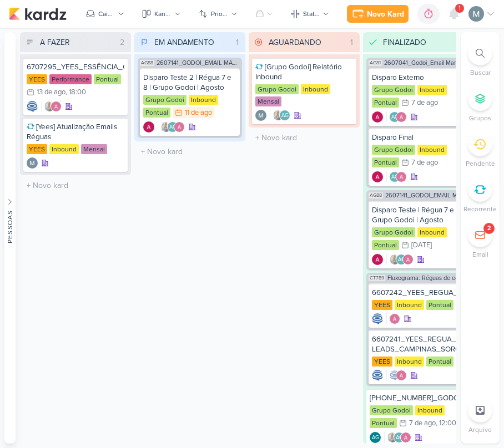 This screenshot has width=504, height=448. Describe the element at coordinates (76, 67) in the screenshot. I see `div: 6707295_YEES_ESSÊNCIA_CAMPOLIM_CLIENTE_OCULTO` at that location.